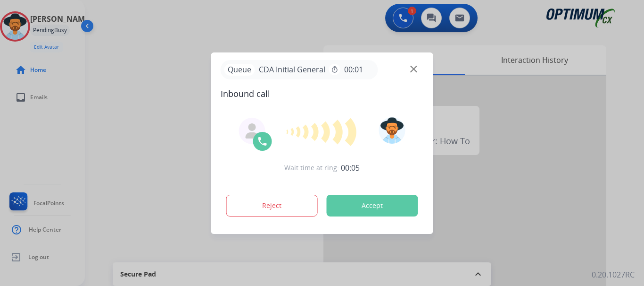 This screenshot has width=644, height=286. Describe the element at coordinates (351, 168) in the screenshot. I see `span: 00:05` at that location.